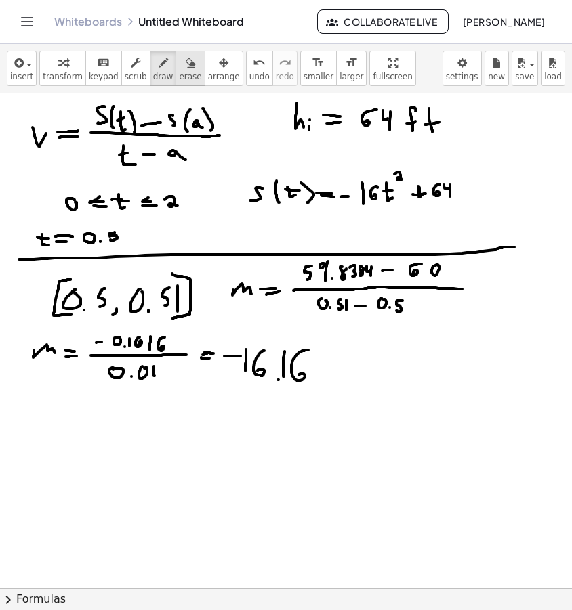  What do you see at coordinates (190, 77) in the screenshot?
I see `span: erase` at bounding box center [190, 77].